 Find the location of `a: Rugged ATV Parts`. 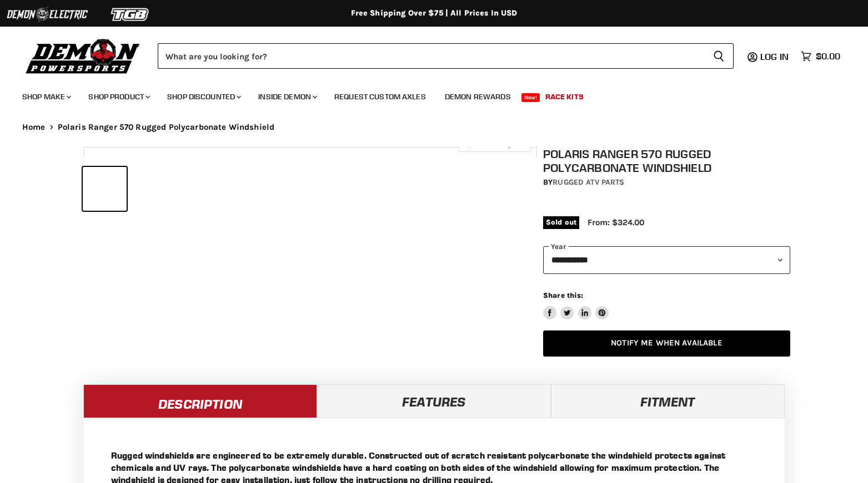

a: Rugged ATV Parts is located at coordinates (588, 182).